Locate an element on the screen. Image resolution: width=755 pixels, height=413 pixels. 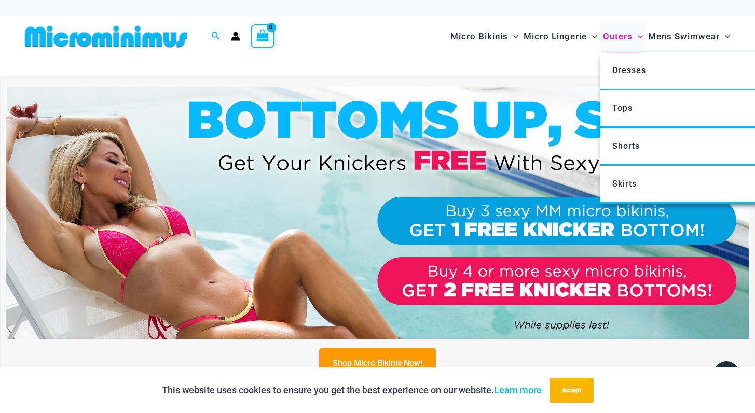
a: Account icon link is located at coordinates (235, 36).